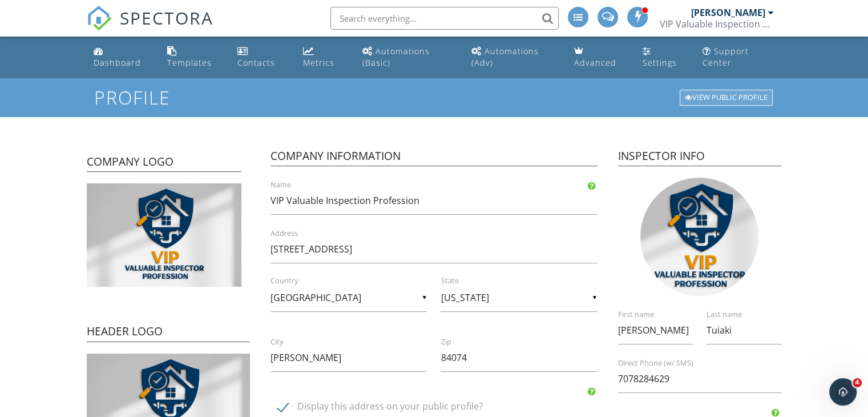 This screenshot has width=868, height=417. Describe the element at coordinates (514, 57) in the screenshot. I see `a: Automations (Advanced)` at that location.